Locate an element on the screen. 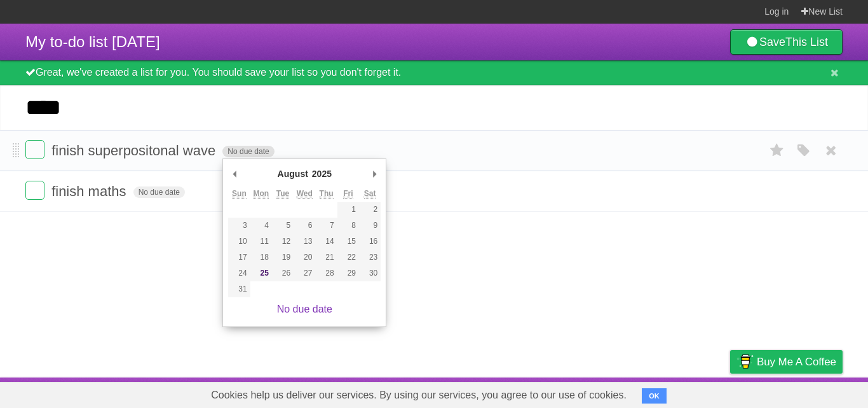  button: Next Month is located at coordinates (374, 174).